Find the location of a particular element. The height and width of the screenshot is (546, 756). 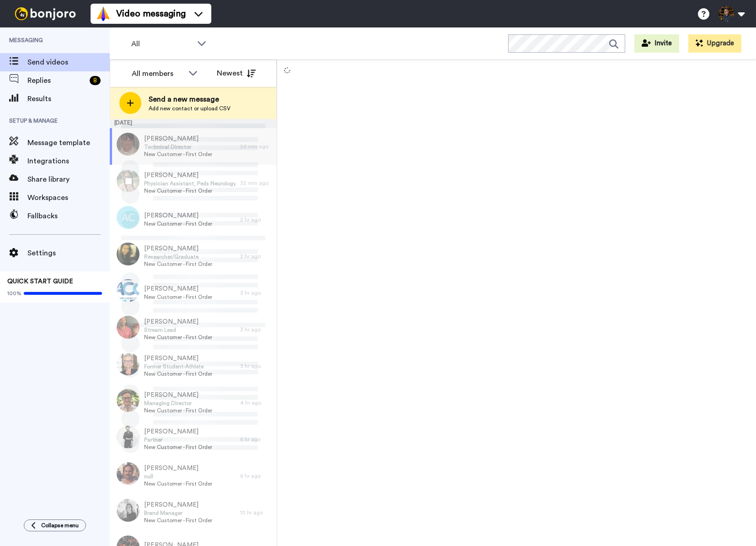

span: QUICK START GUIDE is located at coordinates (40, 282).